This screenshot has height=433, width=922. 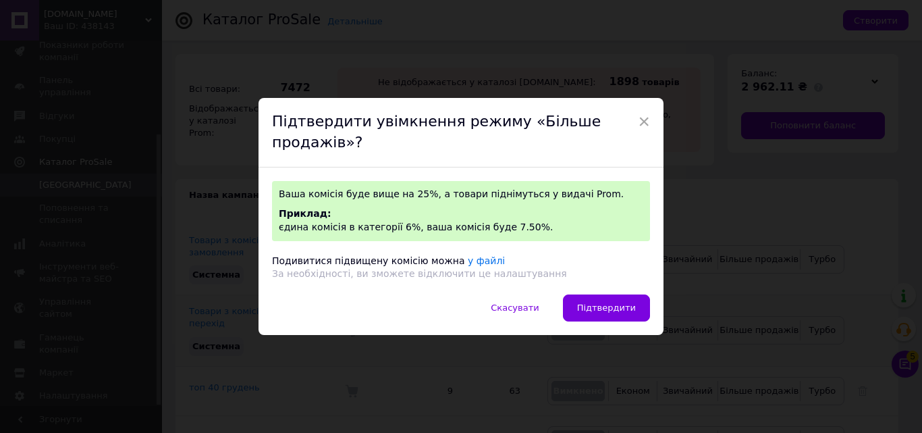 I want to click on span: Подивитися підвищену комісію можна, so click(x=368, y=261).